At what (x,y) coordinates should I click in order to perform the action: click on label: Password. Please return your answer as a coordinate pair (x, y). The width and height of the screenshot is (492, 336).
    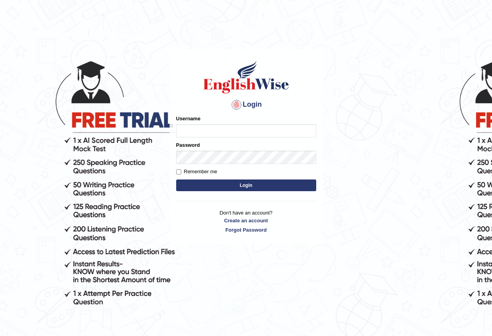
    Looking at the image, I should click on (188, 145).